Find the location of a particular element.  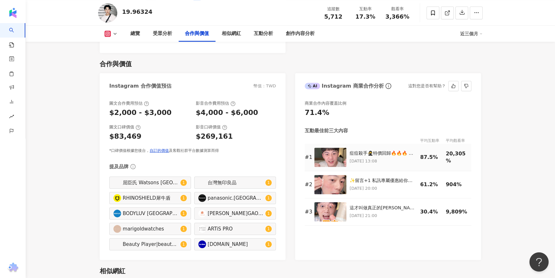

div: *口碑價值根據您後台， 及客觀社群平台數據測算而得 is located at coordinates (193, 150).